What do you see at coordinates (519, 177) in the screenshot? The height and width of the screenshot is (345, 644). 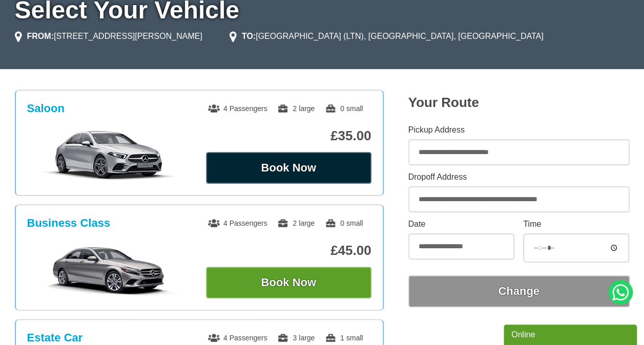 I see `label: Dropoff Address` at bounding box center [519, 177].